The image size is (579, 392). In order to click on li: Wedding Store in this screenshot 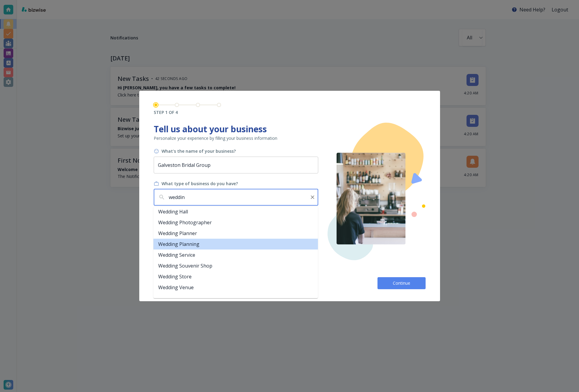, I will do `click(236, 277)`.